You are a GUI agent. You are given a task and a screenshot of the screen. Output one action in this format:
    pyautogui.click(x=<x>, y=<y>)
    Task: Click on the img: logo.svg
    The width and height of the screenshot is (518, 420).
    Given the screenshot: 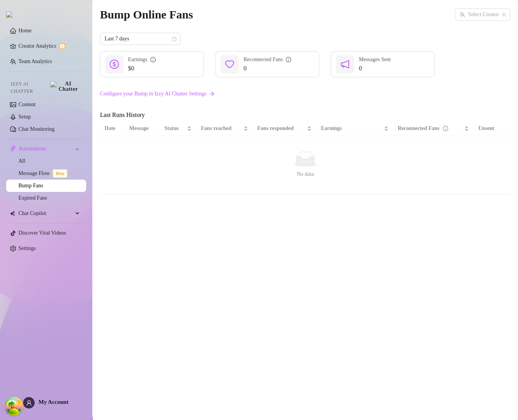 What is the action you would take?
    pyautogui.click(x=9, y=15)
    